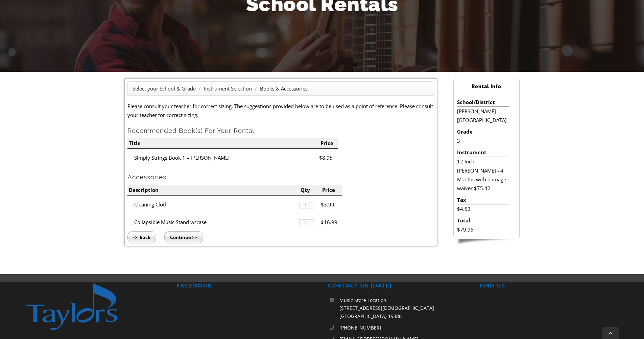 The height and width of the screenshot is (339, 644). I want to click on li: 3, so click(483, 141).